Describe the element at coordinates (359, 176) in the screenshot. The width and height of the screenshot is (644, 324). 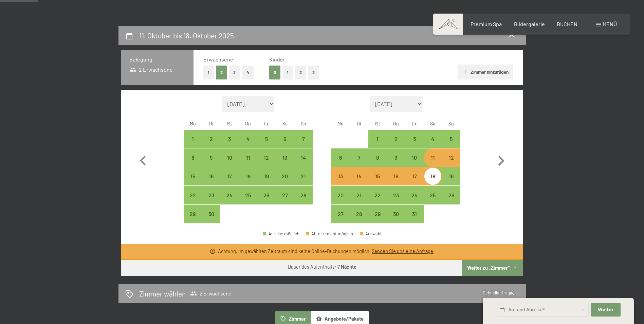
I see `div: Anreise nicht möglich` at that location.